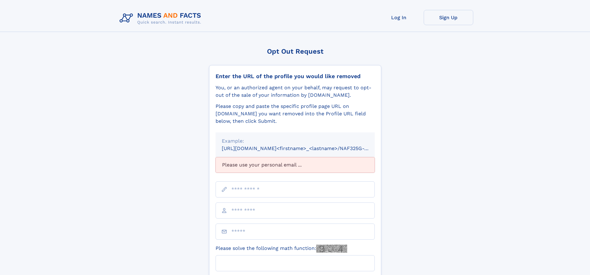 This screenshot has height=275, width=590. What do you see at coordinates (295, 76) in the screenshot?
I see `div: Enter the URL of the profile you would like removed` at bounding box center [295, 76].